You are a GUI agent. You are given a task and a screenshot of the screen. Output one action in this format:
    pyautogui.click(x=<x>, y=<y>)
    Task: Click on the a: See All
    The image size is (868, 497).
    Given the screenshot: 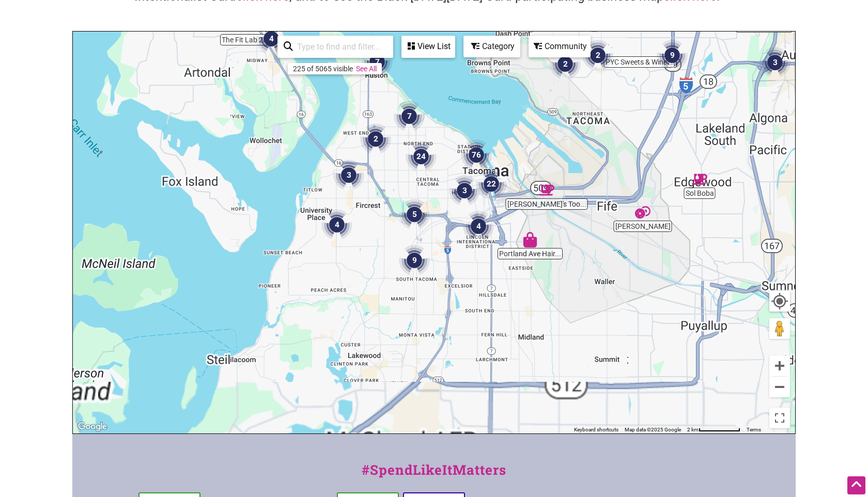 What is the action you would take?
    pyautogui.click(x=366, y=69)
    